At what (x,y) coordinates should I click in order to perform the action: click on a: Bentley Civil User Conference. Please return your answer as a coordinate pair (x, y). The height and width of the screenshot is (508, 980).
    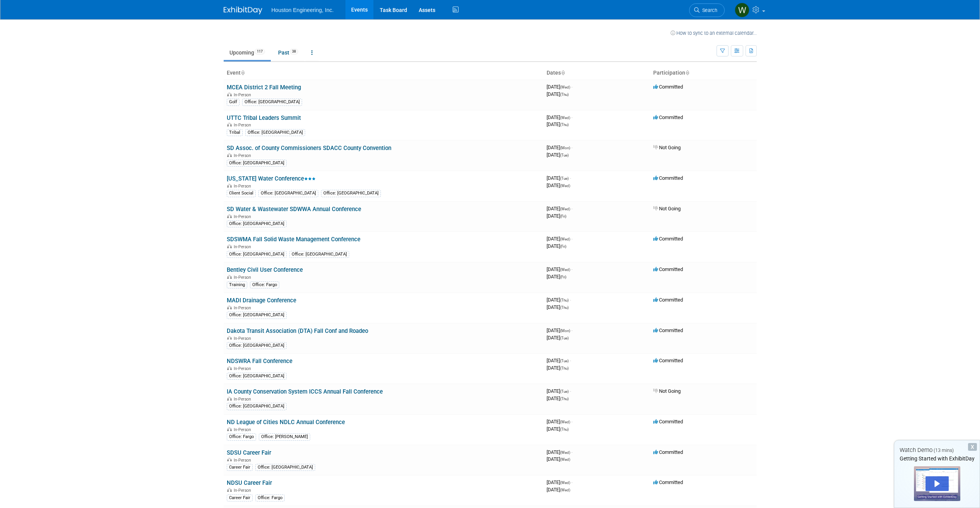
    Looking at the image, I should click on (264, 270).